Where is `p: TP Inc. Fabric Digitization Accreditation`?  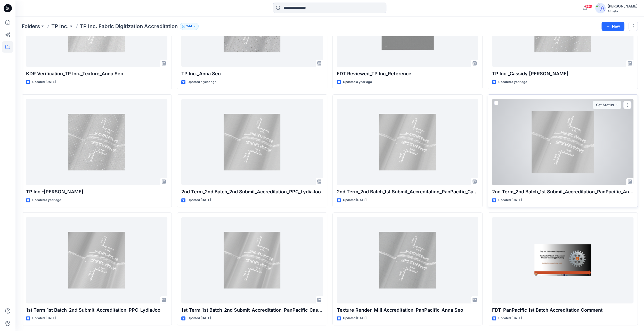 p: TP Inc. Fabric Digitization Accreditation is located at coordinates (129, 26).